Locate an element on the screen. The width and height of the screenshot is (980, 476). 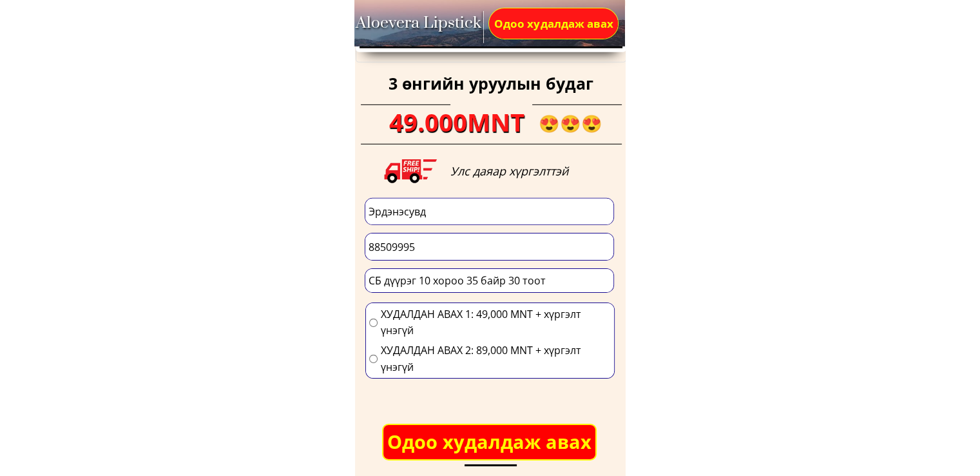
h3: Улс даяар хүргэлттэй is located at coordinates (550, 171).